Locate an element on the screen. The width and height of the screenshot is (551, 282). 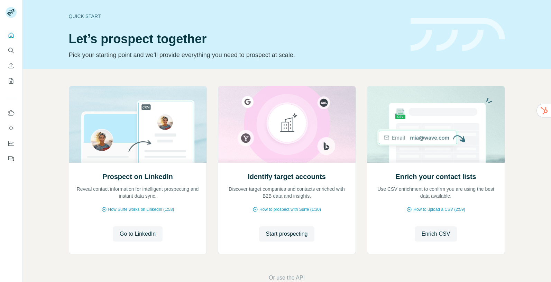
button: Or use the API is located at coordinates (287, 278).